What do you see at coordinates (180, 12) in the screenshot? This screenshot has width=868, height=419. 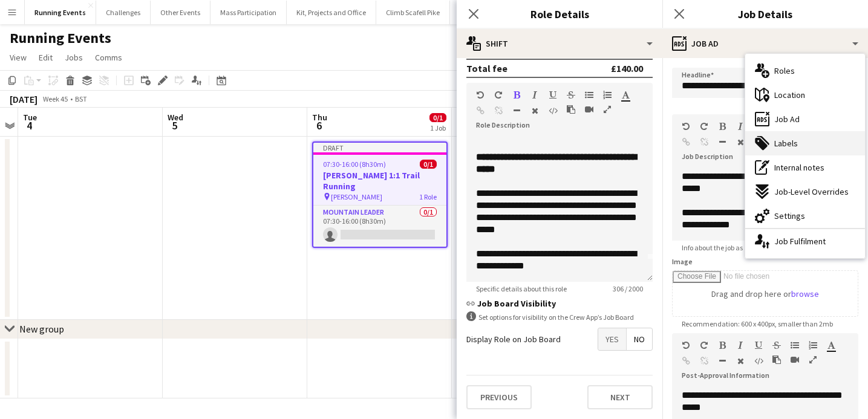 I see `button: Other Events` at bounding box center [180, 12].